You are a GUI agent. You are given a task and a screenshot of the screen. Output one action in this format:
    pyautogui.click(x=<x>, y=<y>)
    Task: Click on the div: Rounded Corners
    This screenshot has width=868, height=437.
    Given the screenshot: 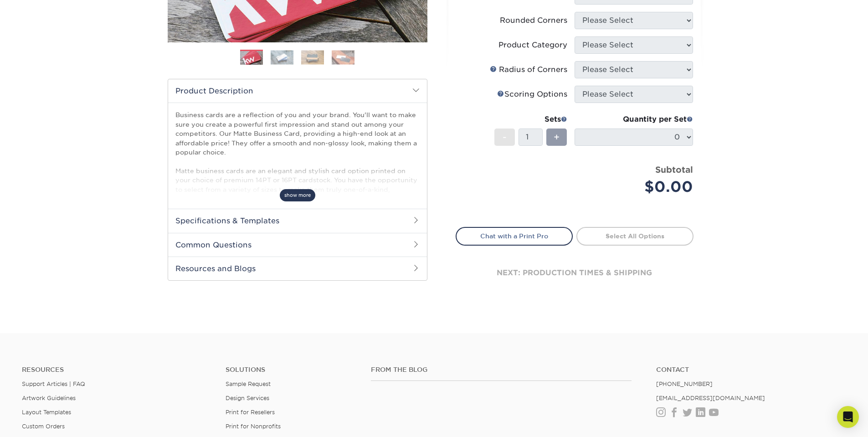 What is the action you would take?
    pyautogui.click(x=534, y=21)
    